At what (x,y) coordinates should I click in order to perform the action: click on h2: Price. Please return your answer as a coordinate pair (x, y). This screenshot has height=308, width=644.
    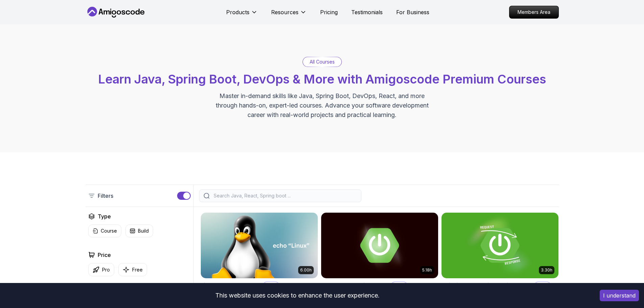
    Looking at the image, I should click on (104, 255).